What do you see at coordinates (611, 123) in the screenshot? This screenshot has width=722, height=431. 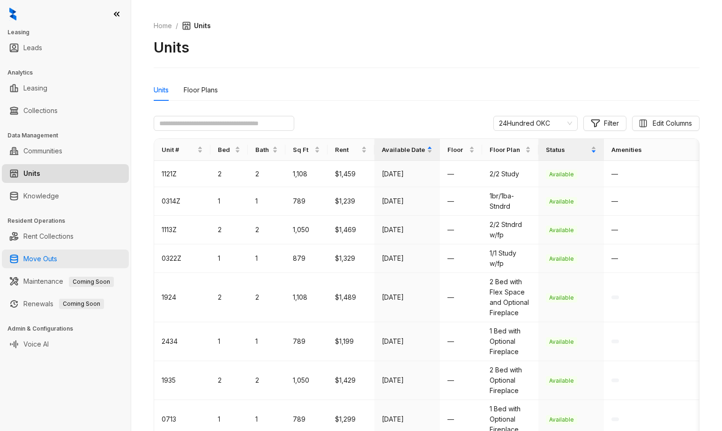 I see `span: Filter` at bounding box center [611, 123].